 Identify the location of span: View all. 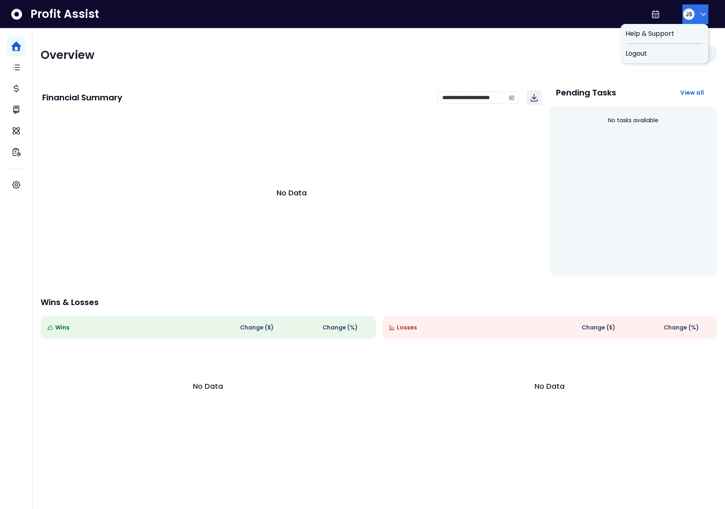
(692, 93).